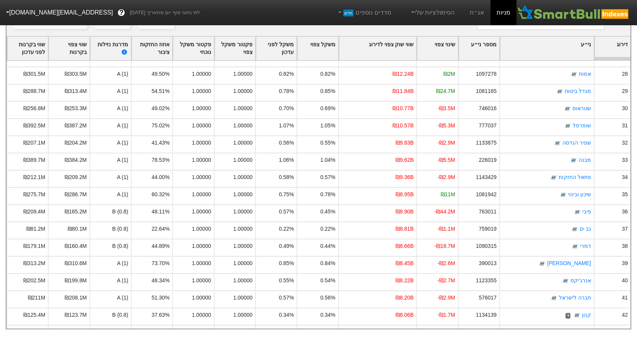  Describe the element at coordinates (446, 280) in the screenshot. I see `div: -₪2.7M` at that location.